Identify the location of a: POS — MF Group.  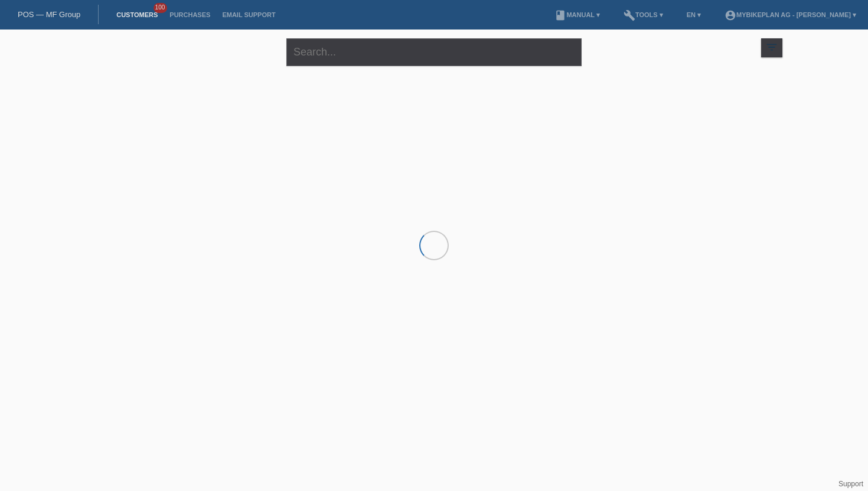
(49, 15).